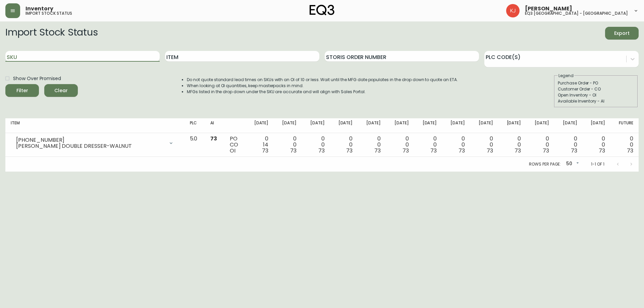 This screenshot has height=308, width=644. What do you see at coordinates (194, 145) in the screenshot?
I see `td: 5.0` at bounding box center [194, 145].